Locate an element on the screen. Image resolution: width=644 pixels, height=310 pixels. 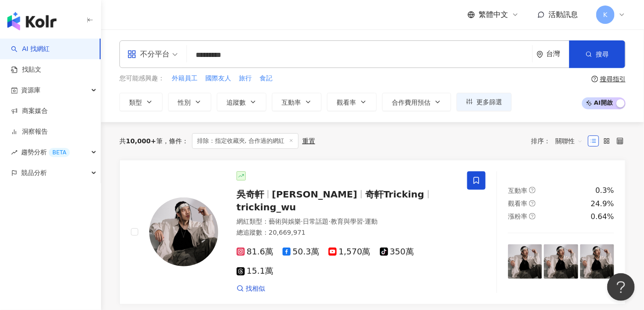
span: 排除：指定收藏夾, 合作過的網紅 is located at coordinates (245, 141).